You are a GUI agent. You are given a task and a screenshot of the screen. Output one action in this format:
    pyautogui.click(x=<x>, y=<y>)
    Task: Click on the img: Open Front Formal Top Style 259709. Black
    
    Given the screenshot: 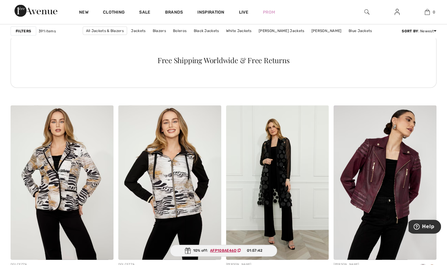 What is the action you would take?
    pyautogui.click(x=277, y=182)
    